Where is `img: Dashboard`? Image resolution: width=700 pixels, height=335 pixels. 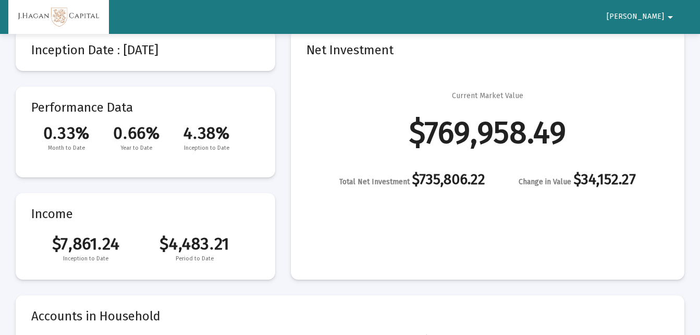 img: Dashboard is located at coordinates (58, 17).